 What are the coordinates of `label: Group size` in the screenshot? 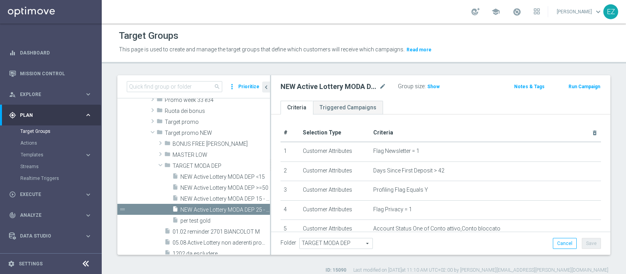 It's located at (412, 86).